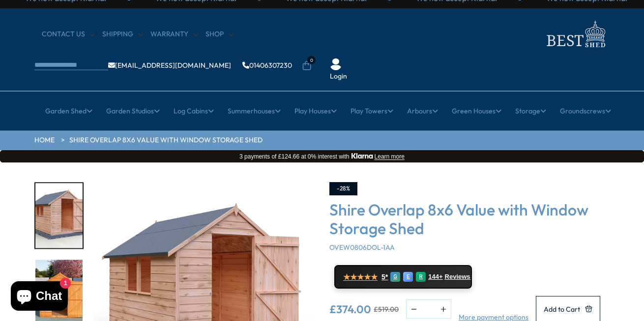 Image resolution: width=644 pixels, height=321 pixels. I want to click on a: Summerhouses, so click(254, 111).